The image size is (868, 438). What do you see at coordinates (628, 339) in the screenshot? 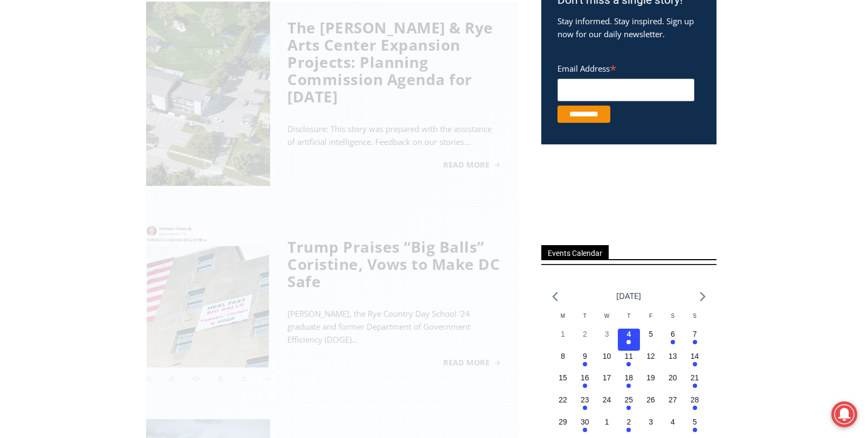
I see `button: 4 Has events` at bounding box center [628, 339].